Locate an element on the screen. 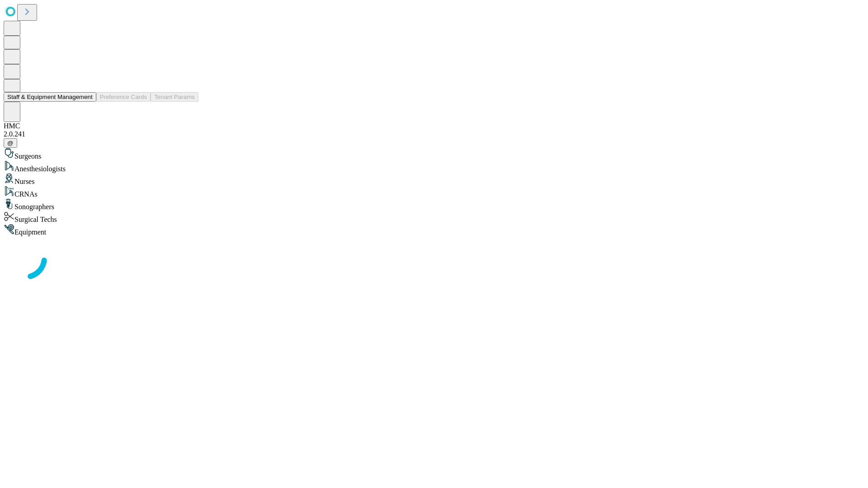  div: Surgeons is located at coordinates (434, 154).